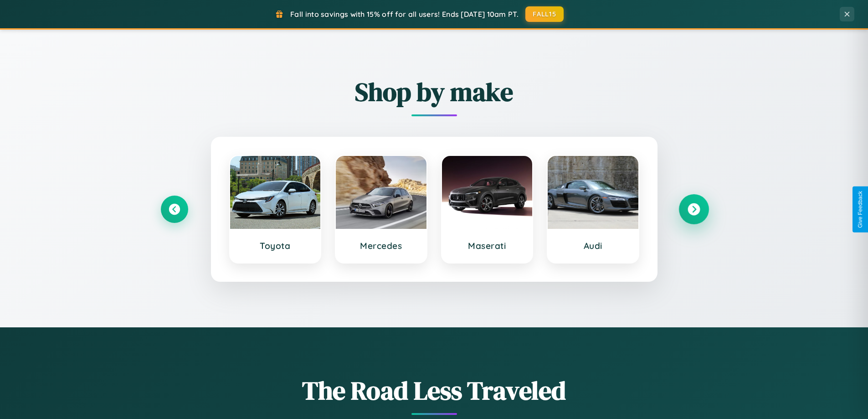 Image resolution: width=868 pixels, height=419 pixels. What do you see at coordinates (860, 209) in the screenshot?
I see `div: Give Feedback` at bounding box center [860, 209].